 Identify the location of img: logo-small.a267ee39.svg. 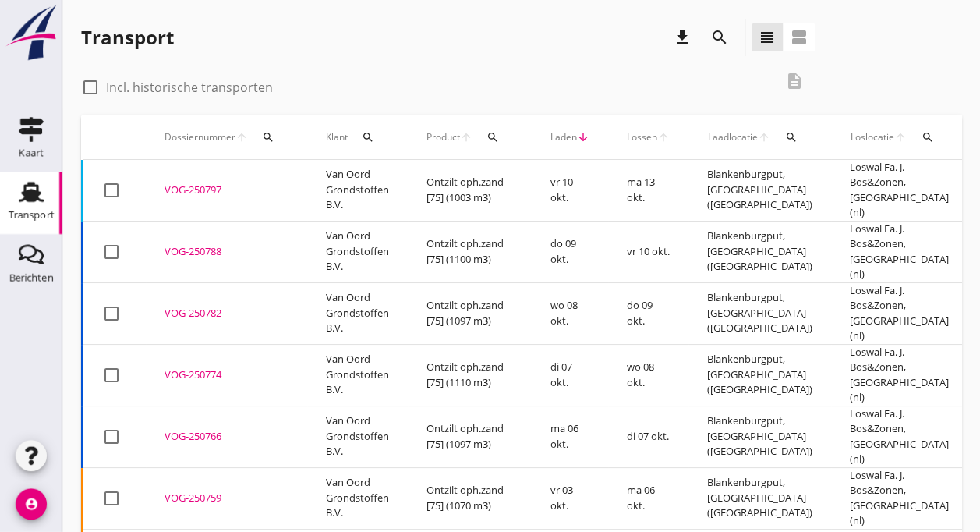
(32, 32).